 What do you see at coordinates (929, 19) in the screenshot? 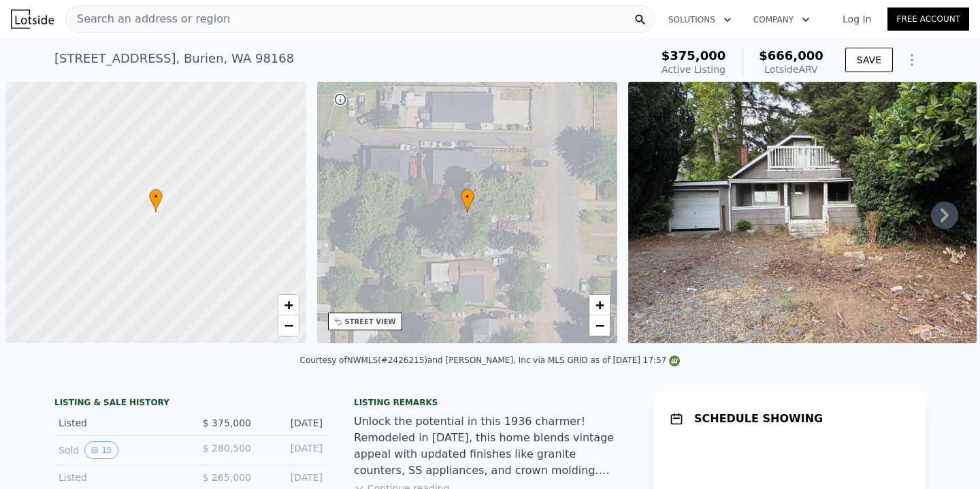
I see `a: Free Account` at bounding box center [929, 19].